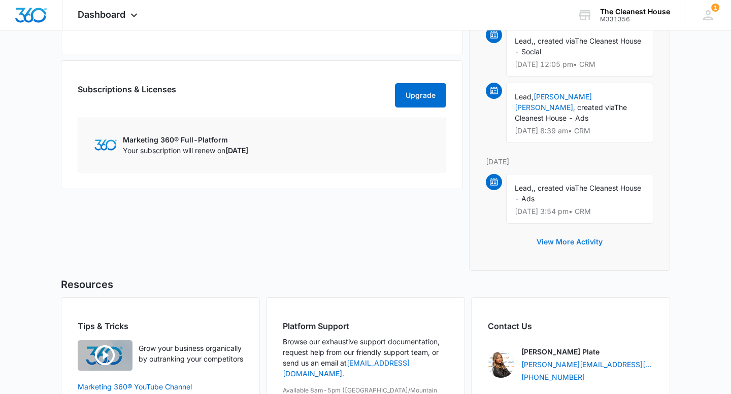 This screenshot has height=394, width=731. What do you see at coordinates (420, 95) in the screenshot?
I see `button: Upgrade` at bounding box center [420, 95].